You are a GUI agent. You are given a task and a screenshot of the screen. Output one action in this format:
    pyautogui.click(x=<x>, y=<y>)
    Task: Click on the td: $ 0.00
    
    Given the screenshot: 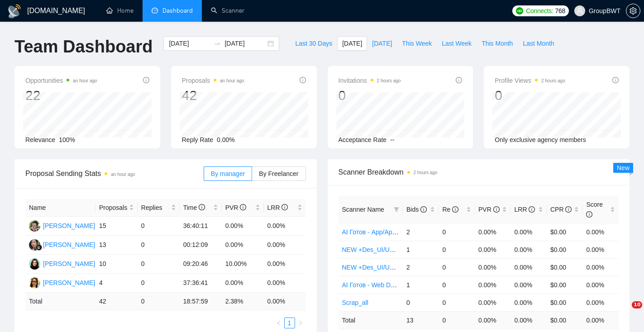 What is the action you would take?
    pyautogui.click(x=565, y=320)
    